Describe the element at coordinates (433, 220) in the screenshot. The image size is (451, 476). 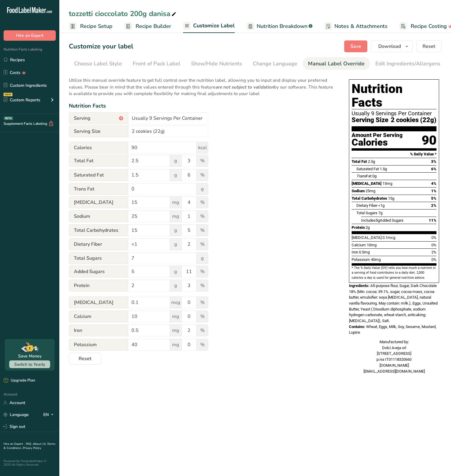
I see `span: 11%` at that location.